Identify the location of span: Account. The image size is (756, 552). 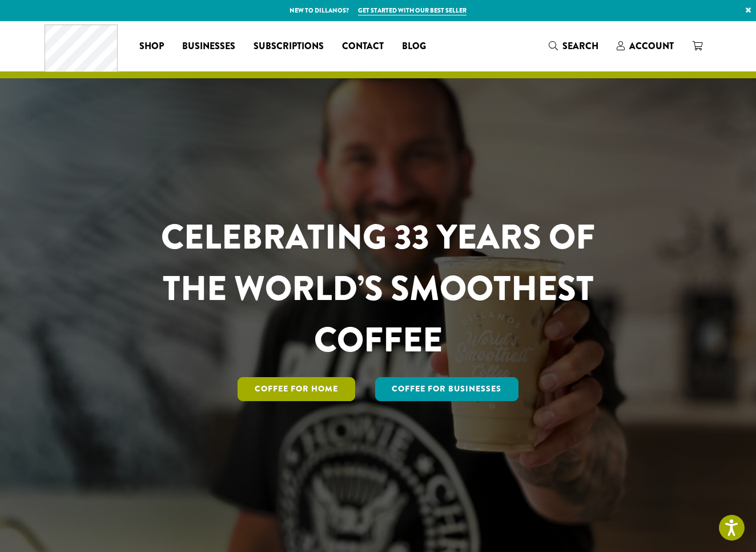
(651, 45).